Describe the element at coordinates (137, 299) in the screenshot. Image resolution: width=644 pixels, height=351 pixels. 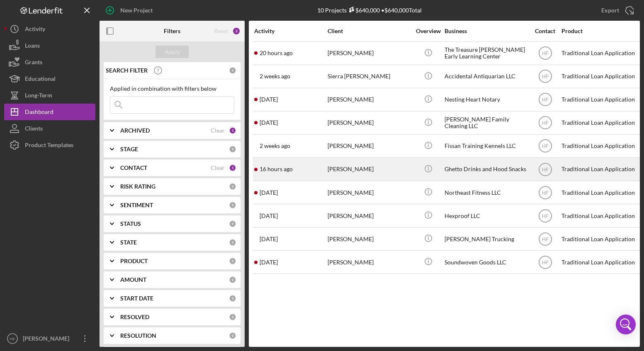
I see `b: START DATE` at that location.